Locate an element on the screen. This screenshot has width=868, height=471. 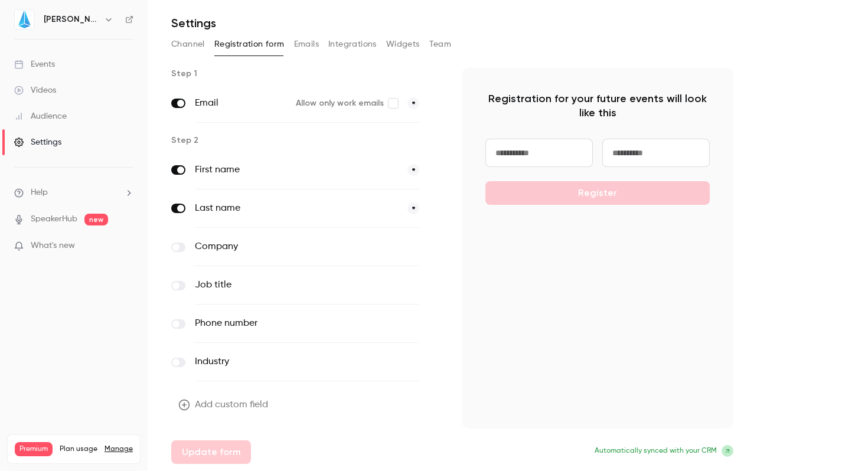
button: Team is located at coordinates (441, 45).